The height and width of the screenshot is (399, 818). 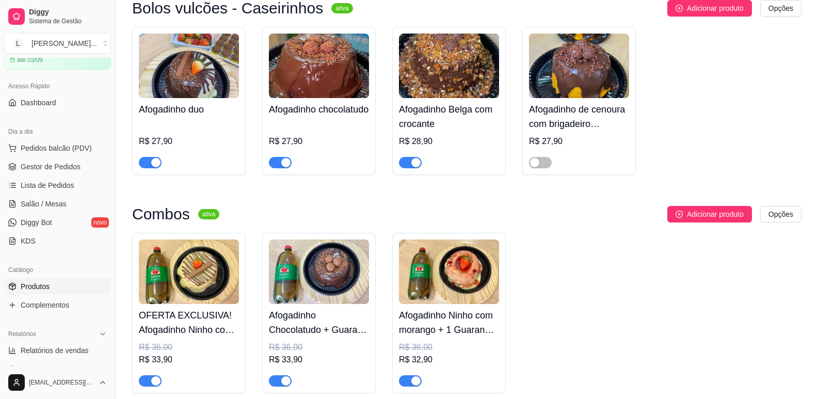 What do you see at coordinates (30, 60) in the screenshot?
I see `article: até 03/09` at bounding box center [30, 60].